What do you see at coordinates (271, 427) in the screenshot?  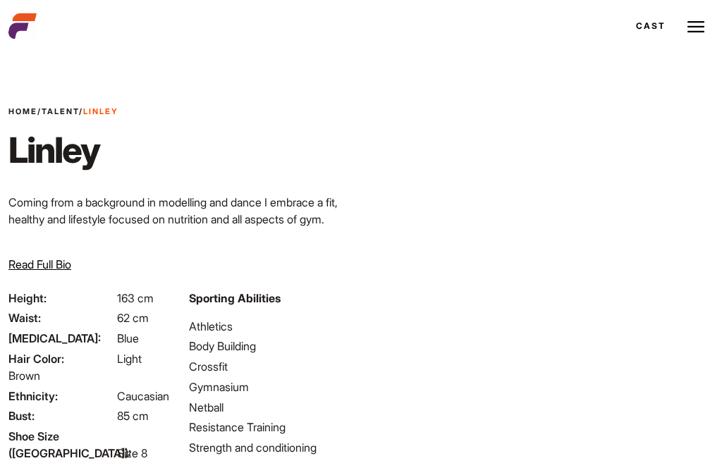 I see `li: Resistance Training` at bounding box center [271, 427].